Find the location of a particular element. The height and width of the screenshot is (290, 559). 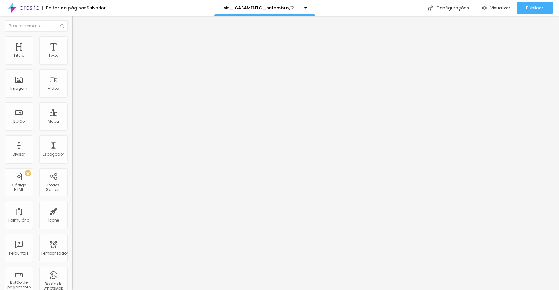

font: Configurações is located at coordinates (453, 8).